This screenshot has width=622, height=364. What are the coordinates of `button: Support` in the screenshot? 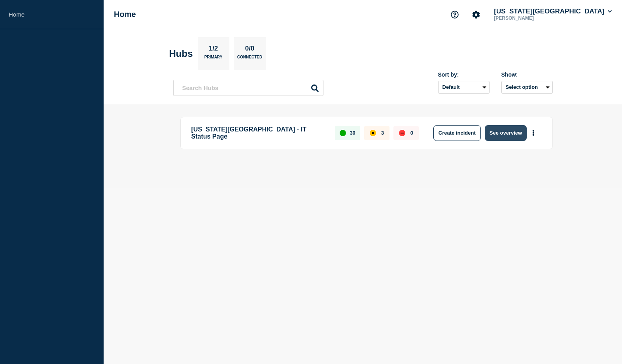 It's located at (455, 14).